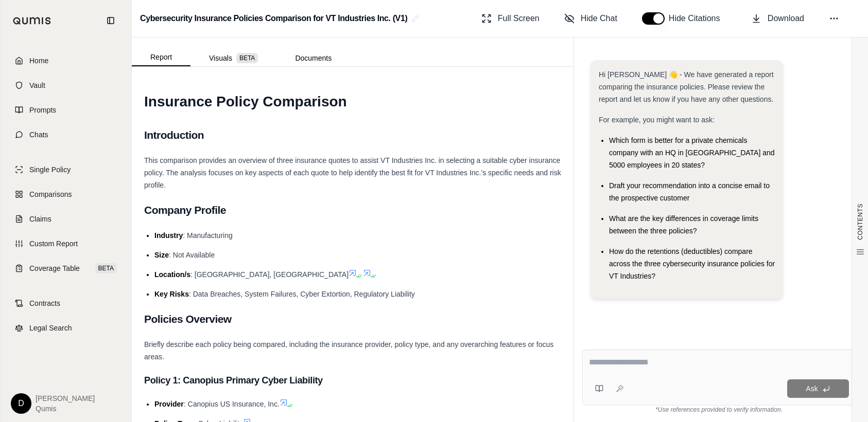 Image resolution: width=868 pixels, height=422 pixels. I want to click on a: Claims, so click(66, 219).